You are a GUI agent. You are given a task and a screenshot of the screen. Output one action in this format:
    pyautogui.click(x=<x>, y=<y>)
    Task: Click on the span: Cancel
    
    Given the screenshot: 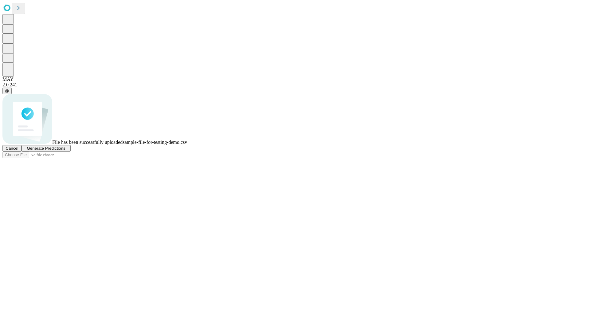 What is the action you would take?
    pyautogui.click(x=12, y=148)
    